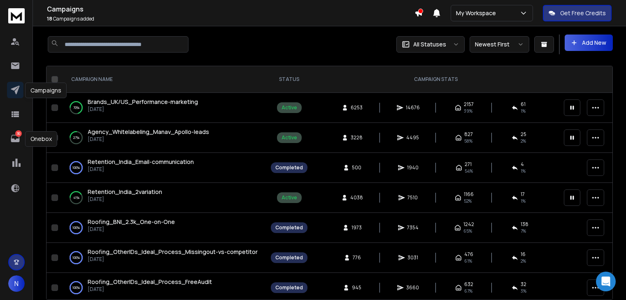 The height and width of the screenshot is (300, 626). Describe the element at coordinates (524, 225) in the screenshot. I see `span: 138` at that location.